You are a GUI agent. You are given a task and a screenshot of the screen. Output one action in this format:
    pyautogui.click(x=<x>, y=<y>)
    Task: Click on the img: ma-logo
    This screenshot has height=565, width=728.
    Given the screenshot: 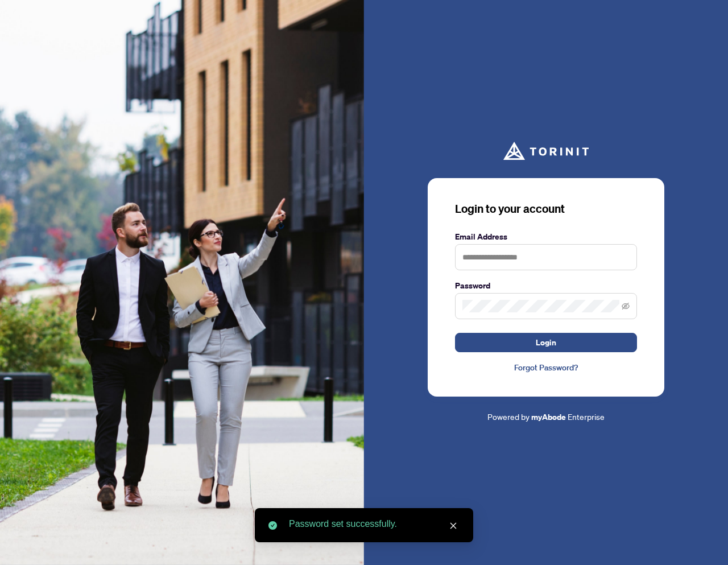 What is the action you would take?
    pyautogui.click(x=546, y=151)
    